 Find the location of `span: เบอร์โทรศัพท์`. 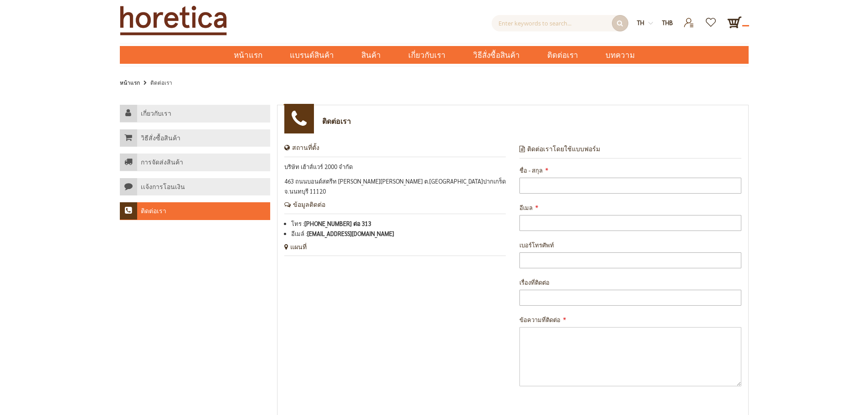

span: เบอร์โทรศัพท์ is located at coordinates (537, 245).